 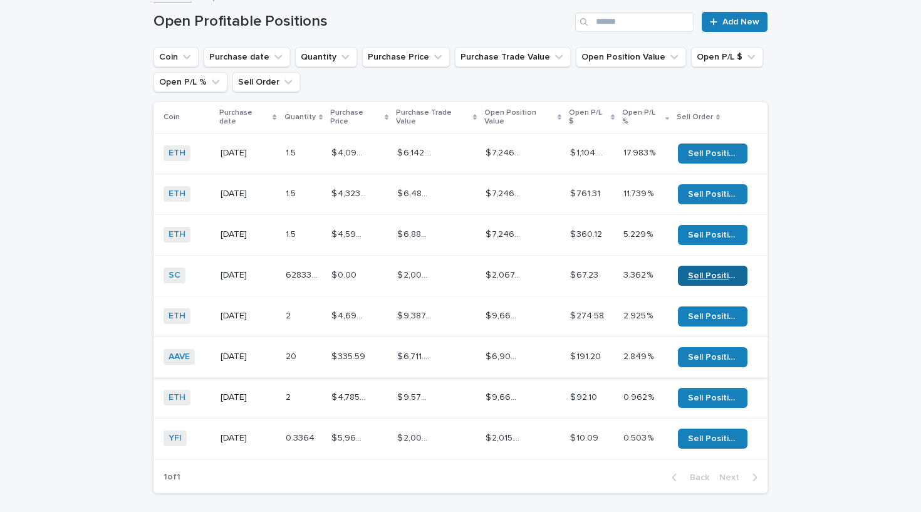 I want to click on p: Coin, so click(x=172, y=117).